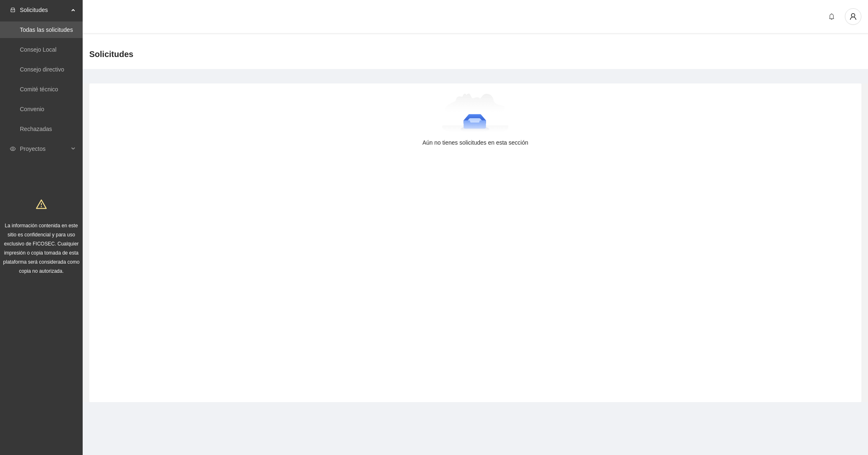 This screenshot has height=455, width=868. What do you see at coordinates (831, 17) in the screenshot?
I see `span: bell` at bounding box center [831, 17].